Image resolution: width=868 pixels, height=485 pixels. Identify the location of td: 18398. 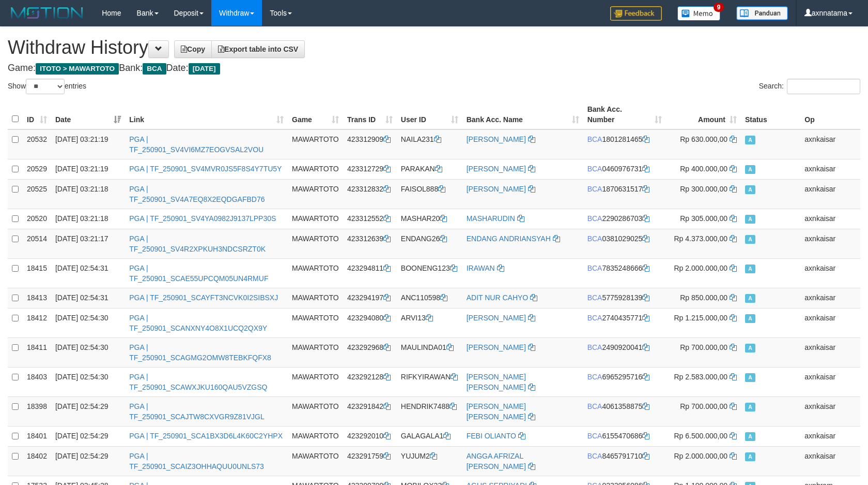
(37, 411).